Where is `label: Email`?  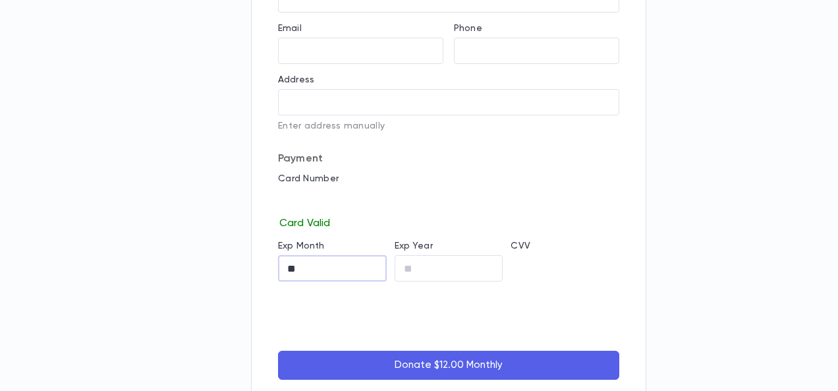 label: Email is located at coordinates (290, 28).